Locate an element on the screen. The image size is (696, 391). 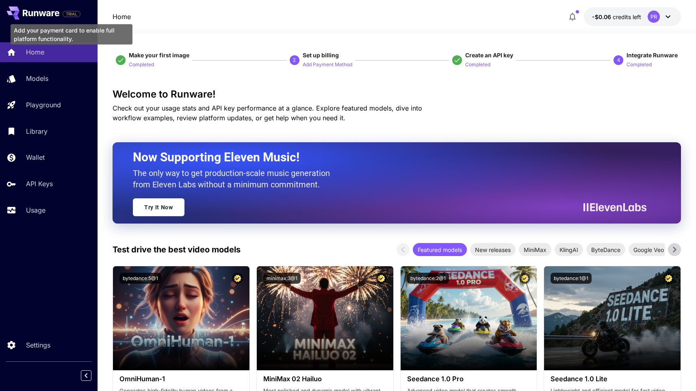
span: MiniMax is located at coordinates (535, 250).